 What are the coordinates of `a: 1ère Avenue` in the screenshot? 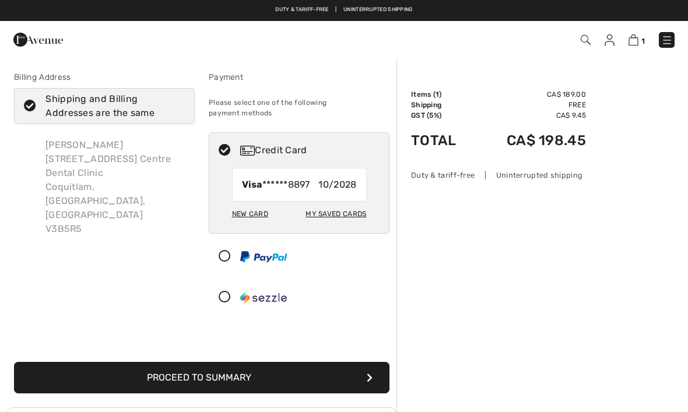 It's located at (38, 38).